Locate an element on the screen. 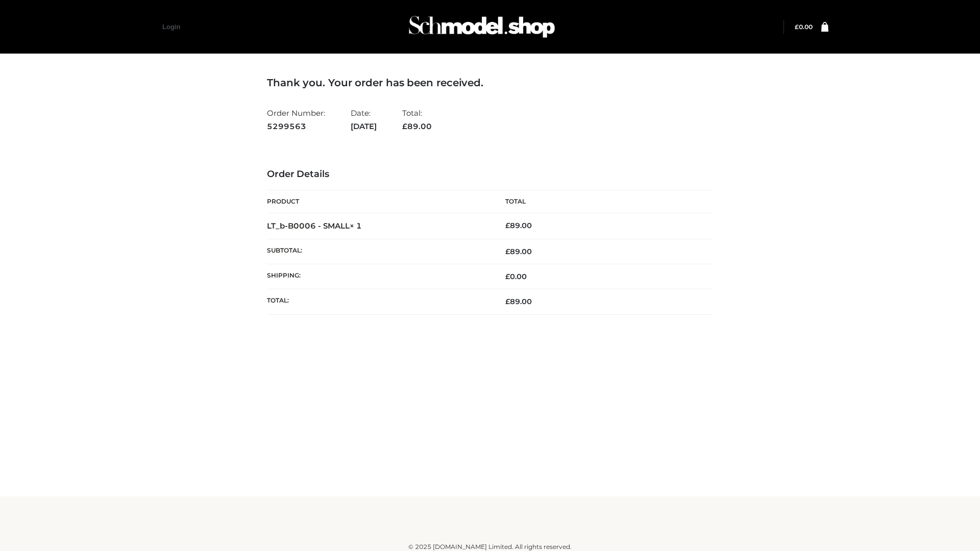 Image resolution: width=980 pixels, height=551 pixels. a: Schmodel Admin 964 is located at coordinates (482, 27).